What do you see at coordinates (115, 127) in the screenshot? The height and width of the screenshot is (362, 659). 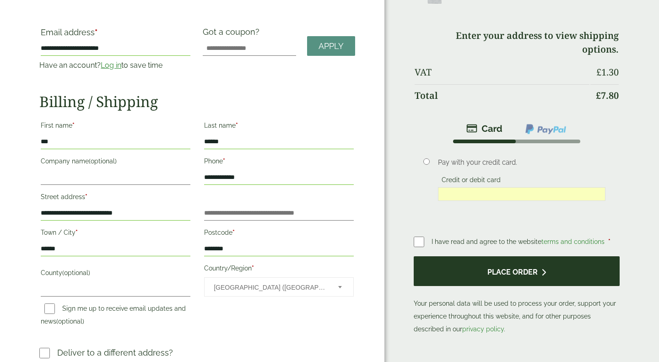 I see `label: First name` at bounding box center [115, 127].